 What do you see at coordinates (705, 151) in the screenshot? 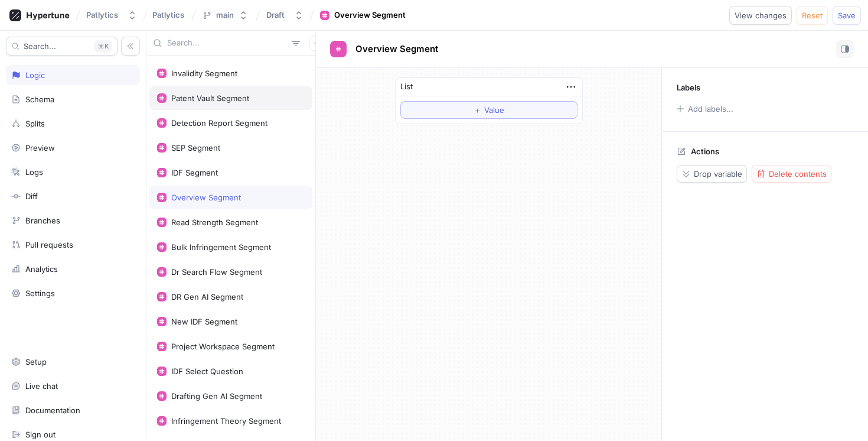
I see `p: Actions` at bounding box center [705, 151].